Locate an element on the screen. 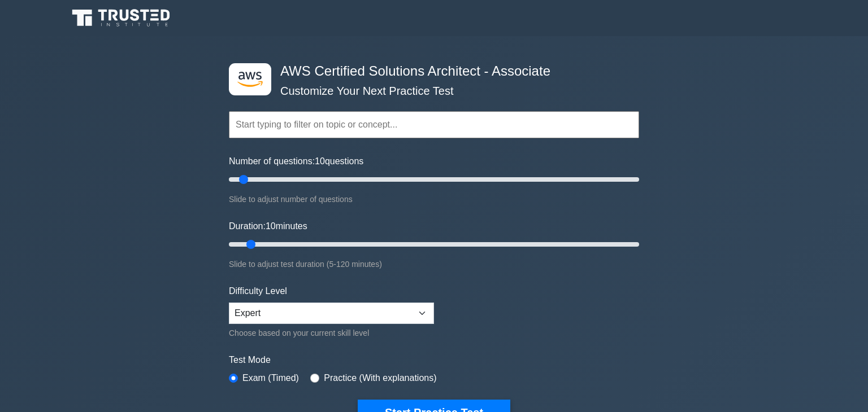  label: Difficulty Level is located at coordinates (258, 291).